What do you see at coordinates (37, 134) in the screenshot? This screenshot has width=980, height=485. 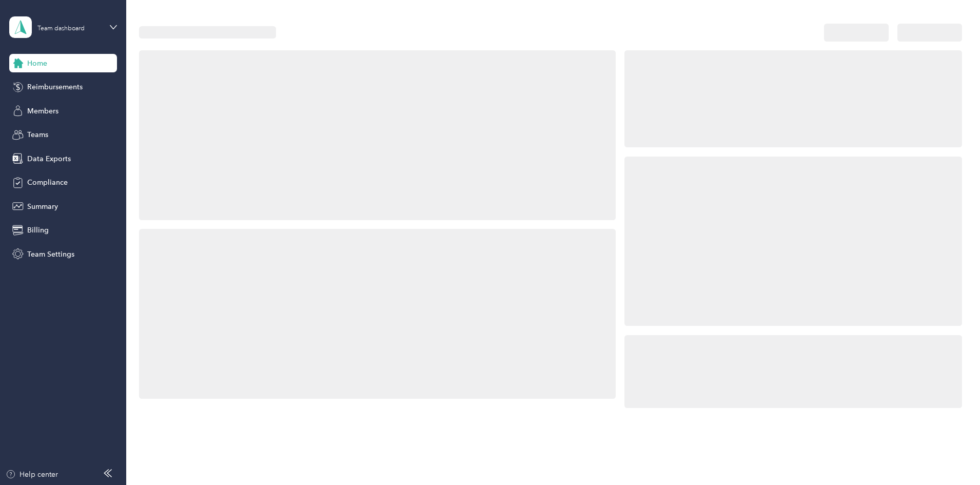 I see `span: Teams` at bounding box center [37, 134].